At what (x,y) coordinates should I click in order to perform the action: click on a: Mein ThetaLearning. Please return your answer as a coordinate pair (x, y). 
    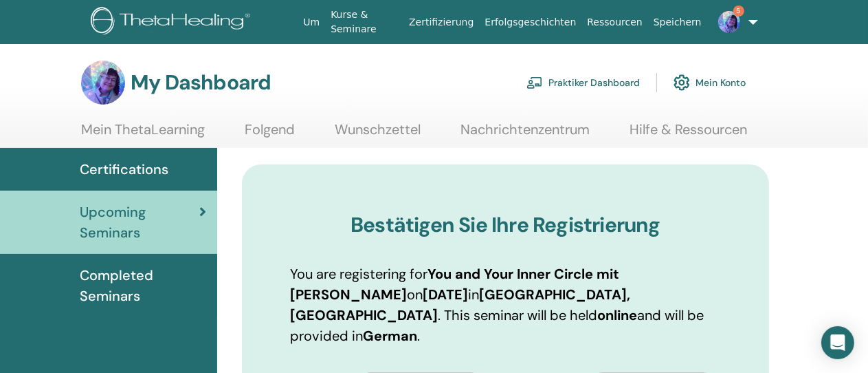
    Looking at the image, I should click on (143, 134).